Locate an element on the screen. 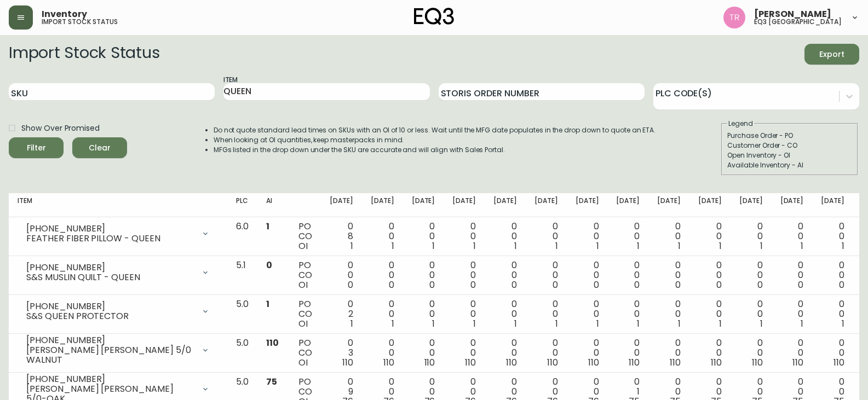 The image size is (868, 400). button: Export is located at coordinates (832, 54).